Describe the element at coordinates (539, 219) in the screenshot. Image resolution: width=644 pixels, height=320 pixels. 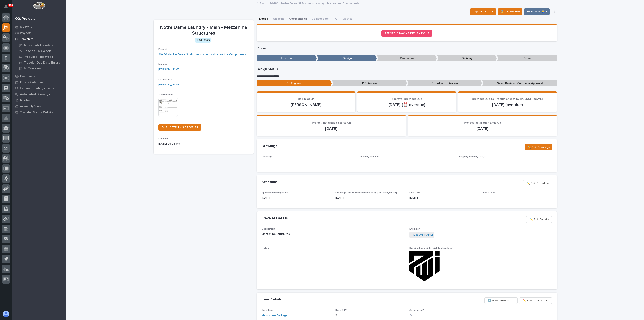
I see `span: ✏️ Edit Details` at that location.